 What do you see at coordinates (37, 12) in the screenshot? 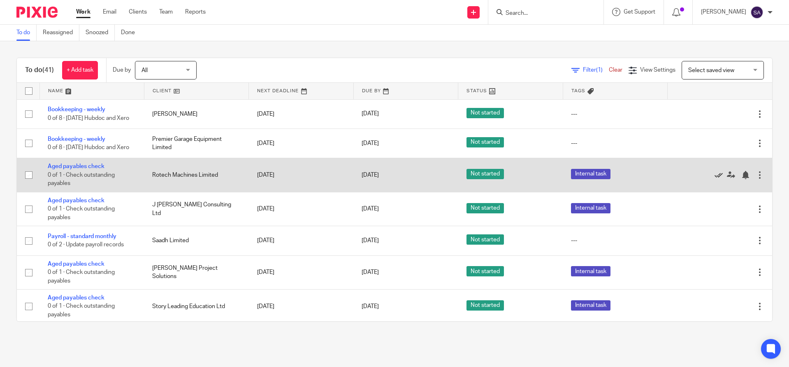
I see `img: Pixie` at bounding box center [37, 12].